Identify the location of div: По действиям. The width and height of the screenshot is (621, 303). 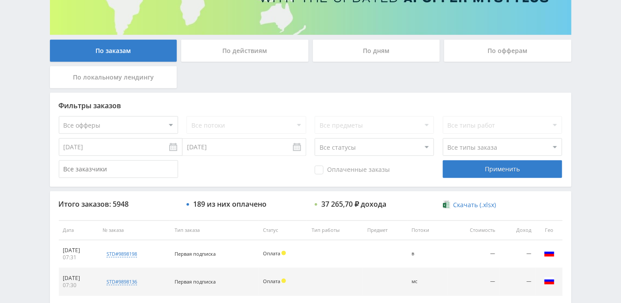
(245, 51).